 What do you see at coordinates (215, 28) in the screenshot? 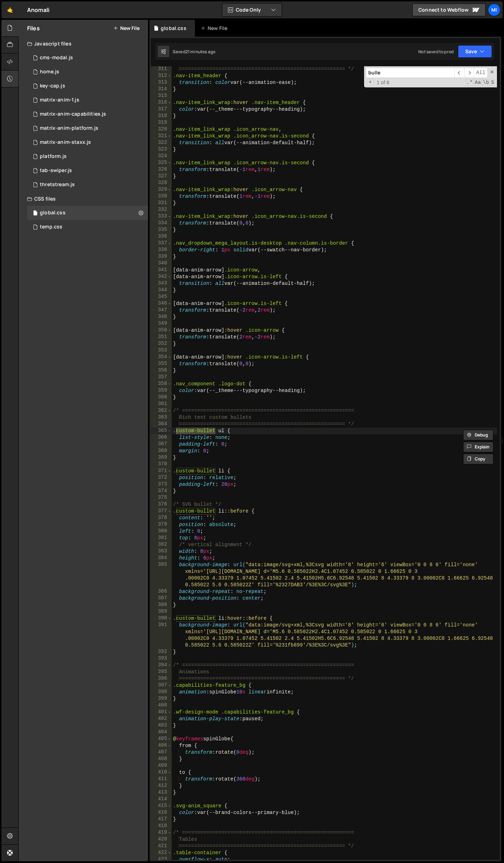
I see `div: New File` at bounding box center [215, 28].